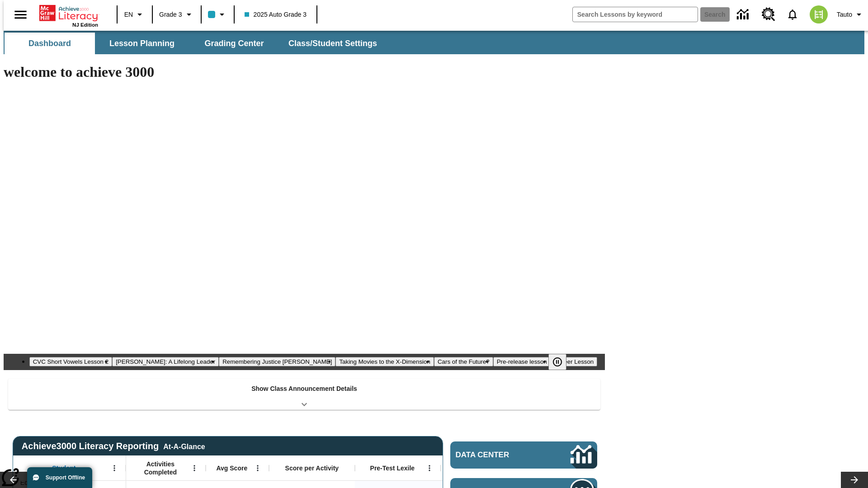  What do you see at coordinates (65, 478) in the screenshot?
I see `span: Support Offline` at bounding box center [65, 478].